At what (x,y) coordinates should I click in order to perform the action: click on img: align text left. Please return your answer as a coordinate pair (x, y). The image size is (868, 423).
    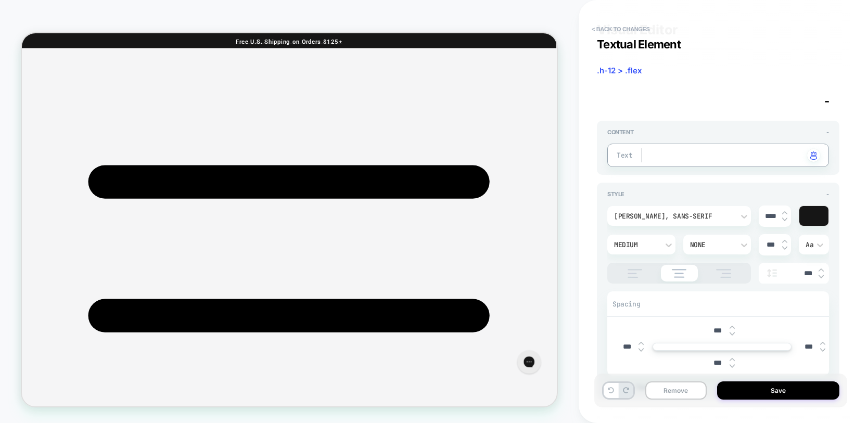
    Looking at the image, I should click on (635, 273).